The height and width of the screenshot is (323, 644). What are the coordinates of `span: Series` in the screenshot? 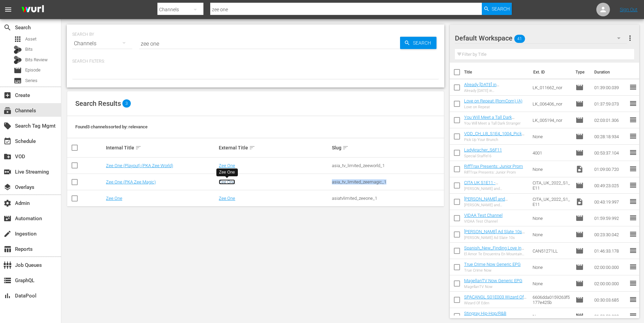 It's located at (31, 80).